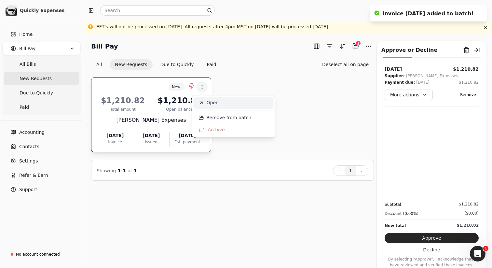 The width and height of the screenshot is (492, 268). I want to click on button: Remove, so click(468, 95).